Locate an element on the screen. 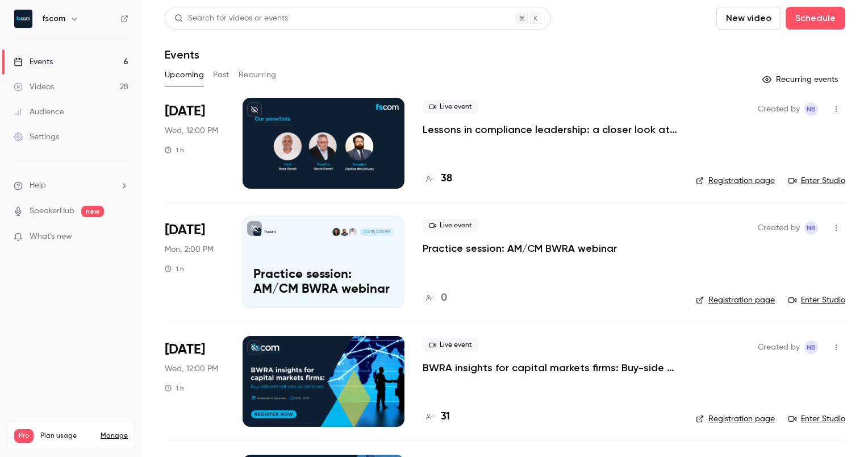 The image size is (868, 457). div: Videos is located at coordinates (33, 87).